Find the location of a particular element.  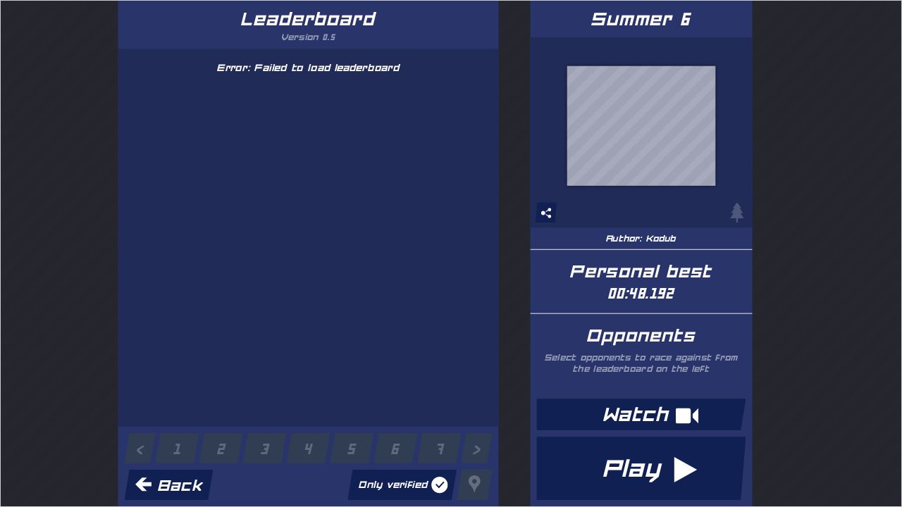

button: 3 is located at coordinates (264, 447).